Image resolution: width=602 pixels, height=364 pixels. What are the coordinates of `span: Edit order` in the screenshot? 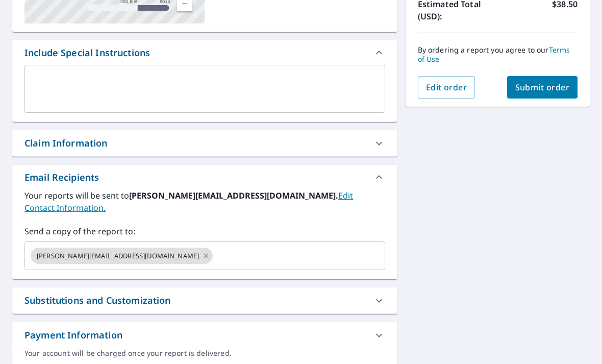 It's located at (446, 87).